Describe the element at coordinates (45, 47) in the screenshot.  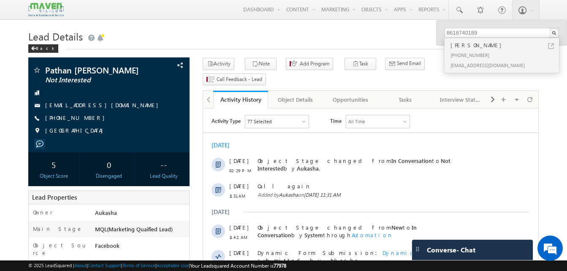
I see `a: Back` at that location.